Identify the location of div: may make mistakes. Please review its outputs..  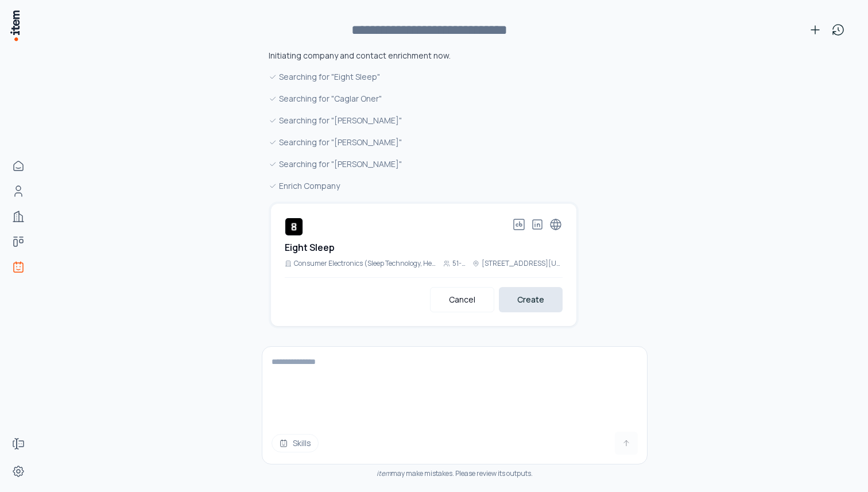
(454, 473).